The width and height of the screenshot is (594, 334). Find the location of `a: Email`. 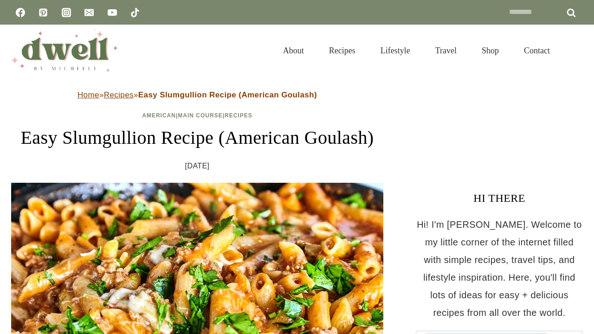

a: Email is located at coordinates (89, 13).